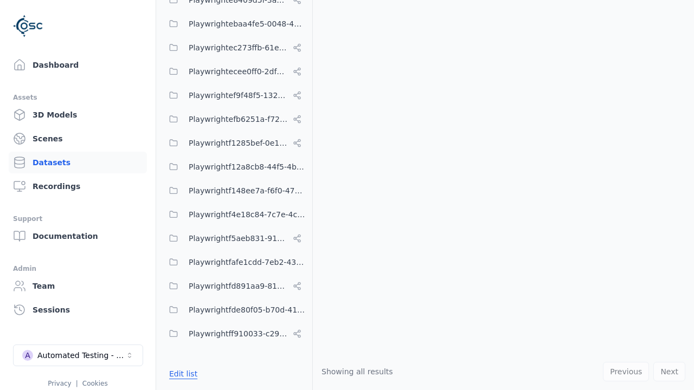 The height and width of the screenshot is (390, 694). What do you see at coordinates (238, 48) in the screenshot?
I see `span: Playwrightec273ffb-61ea-45e5-a16f-f2326c02251a` at bounding box center [238, 48].